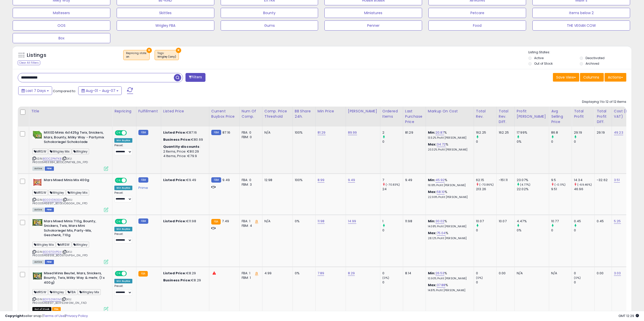 The image size is (644, 321). What do you see at coordinates (561, 133) in the screenshot?
I see `div: 86.8` at bounding box center [561, 133].